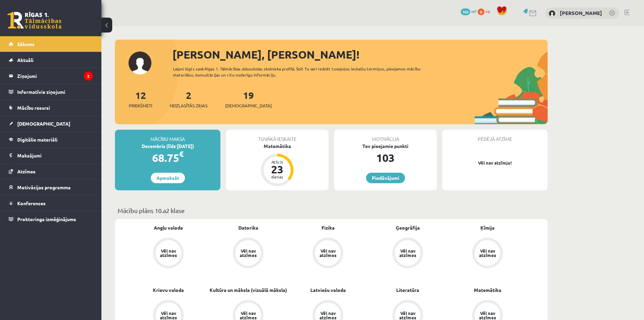 The width and height of the screenshot is (644, 320). Describe the element at coordinates (88, 76) in the screenshot. I see `i: 2` at that location.